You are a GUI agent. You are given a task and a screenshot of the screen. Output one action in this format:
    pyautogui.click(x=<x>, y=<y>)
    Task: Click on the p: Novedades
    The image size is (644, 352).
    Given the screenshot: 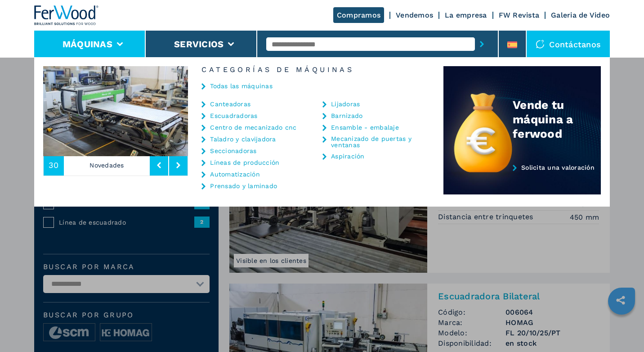 What is the action you would take?
    pyautogui.click(x=107, y=165)
    